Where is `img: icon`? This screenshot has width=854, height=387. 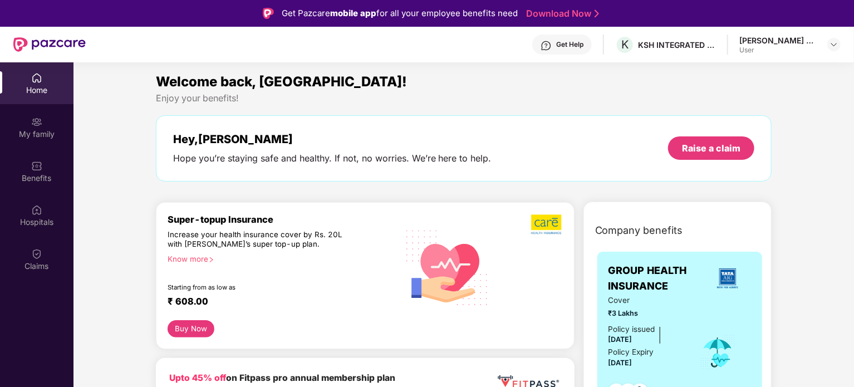
img: icon is located at coordinates (717, 352).